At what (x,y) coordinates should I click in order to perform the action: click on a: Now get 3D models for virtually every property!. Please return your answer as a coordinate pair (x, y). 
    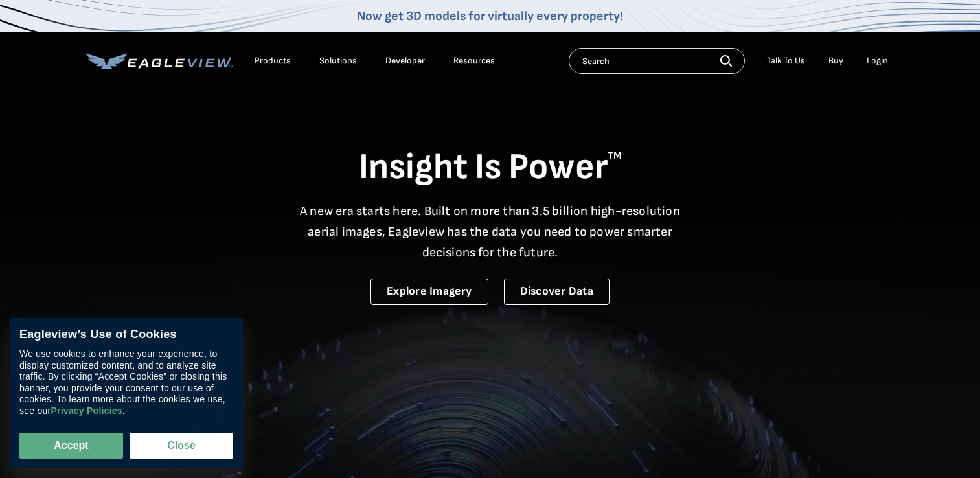
    Looking at the image, I should click on (490, 16).